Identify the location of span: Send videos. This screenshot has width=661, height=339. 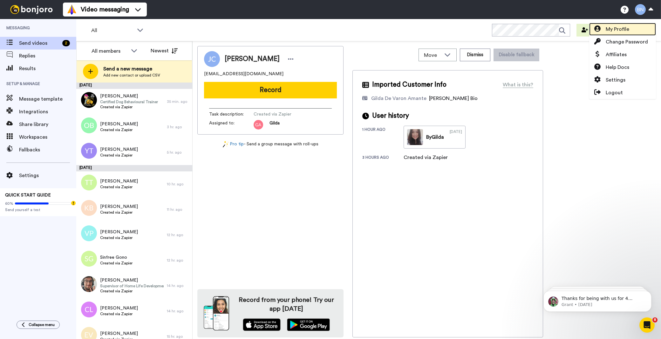
(39, 43).